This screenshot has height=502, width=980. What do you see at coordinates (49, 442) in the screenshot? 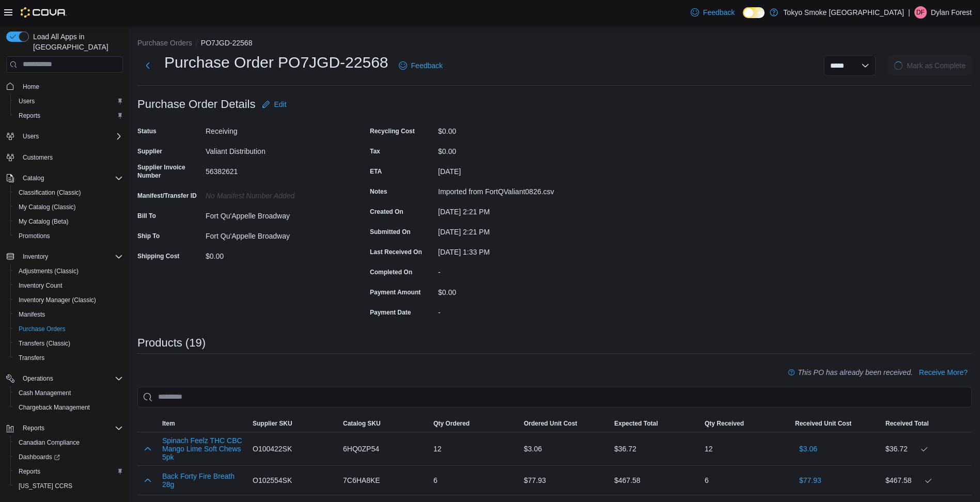
I see `a: Canadian Compliance` at bounding box center [49, 442].